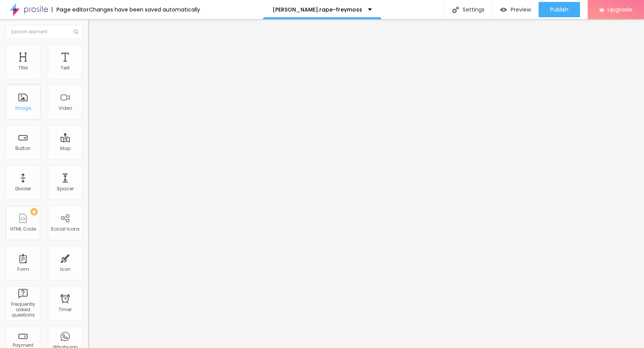 This screenshot has width=644, height=348. What do you see at coordinates (65, 108) in the screenshot?
I see `div: Video` at bounding box center [65, 108].